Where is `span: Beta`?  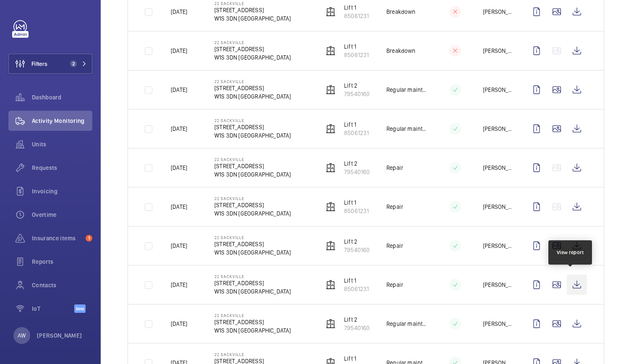 span: Beta is located at coordinates (79, 309).